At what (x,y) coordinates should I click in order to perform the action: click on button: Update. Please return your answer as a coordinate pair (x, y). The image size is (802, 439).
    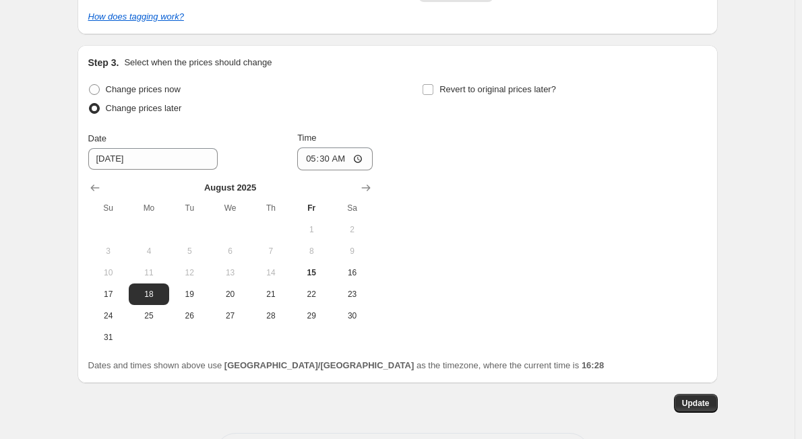
    Looking at the image, I should click on (695, 403).